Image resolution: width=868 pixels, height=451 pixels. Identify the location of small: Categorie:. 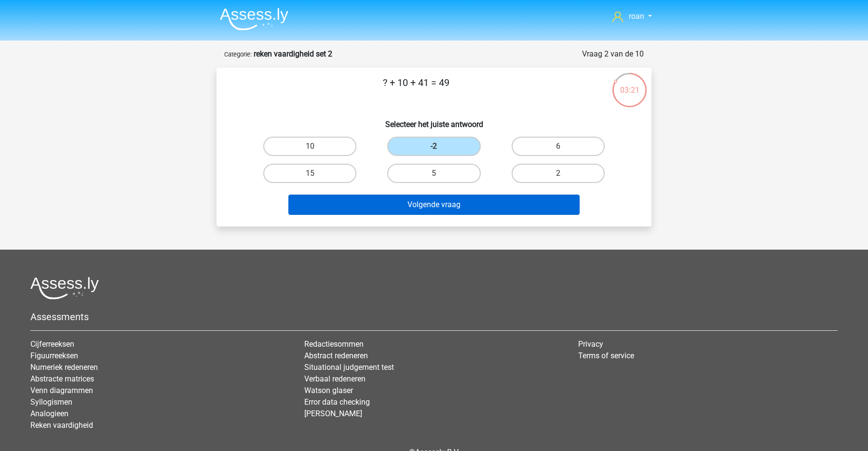
(238, 54).